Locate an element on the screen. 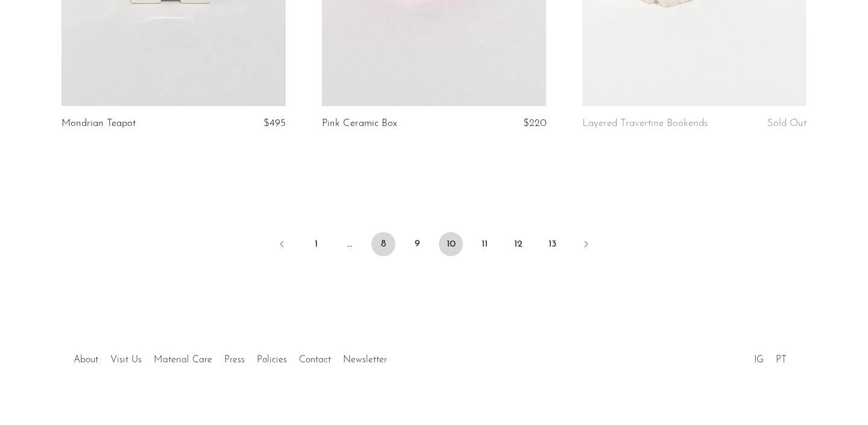 The height and width of the screenshot is (425, 868). a: 11 is located at coordinates (485, 244).